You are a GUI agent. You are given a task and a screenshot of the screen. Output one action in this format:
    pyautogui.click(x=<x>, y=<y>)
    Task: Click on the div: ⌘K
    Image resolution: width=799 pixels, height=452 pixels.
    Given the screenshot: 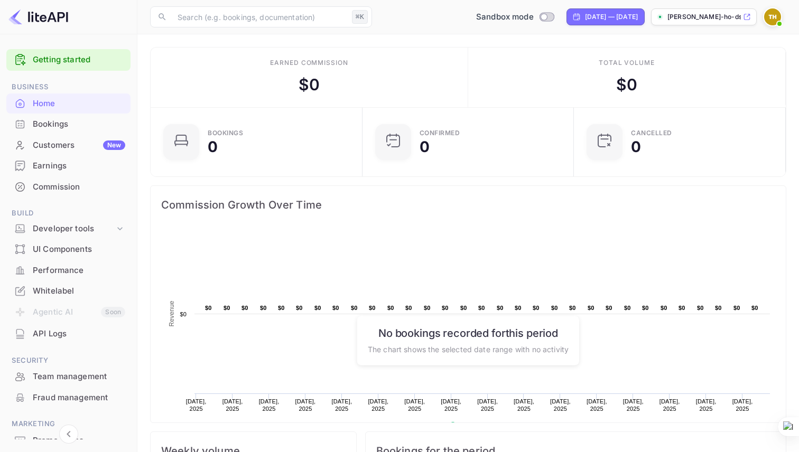 What is the action you would take?
    pyautogui.click(x=360, y=17)
    